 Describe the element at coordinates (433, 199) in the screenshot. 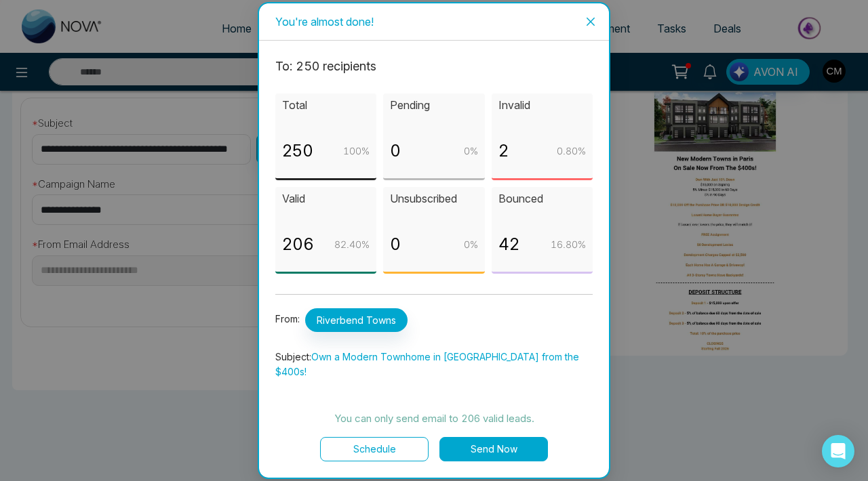

I see `p: Unsubscribed` at that location.